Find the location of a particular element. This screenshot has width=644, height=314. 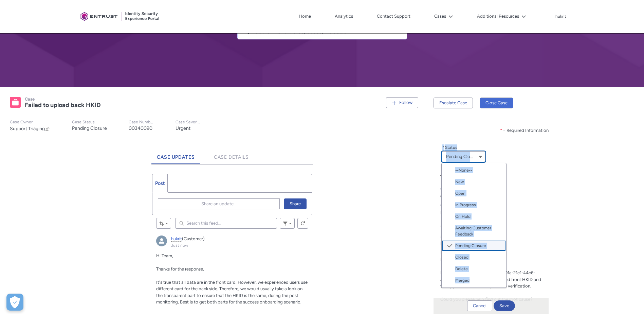

span: Case Status is located at coordinates (451, 205).